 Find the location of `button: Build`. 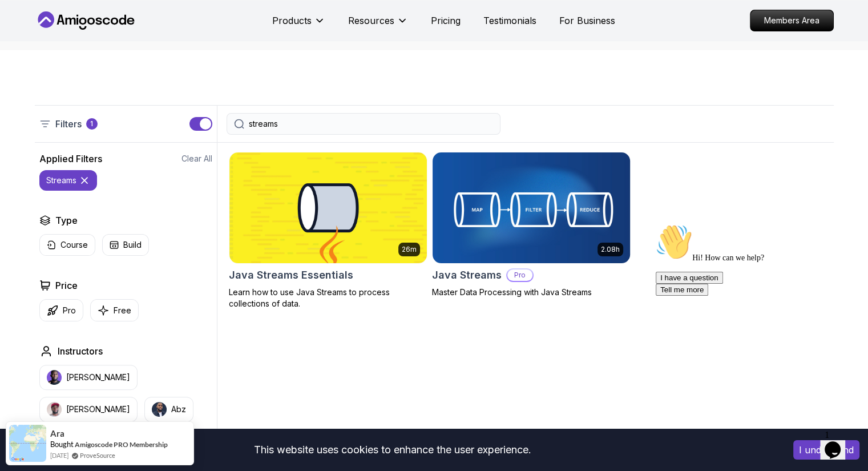

button: Build is located at coordinates (126, 245).